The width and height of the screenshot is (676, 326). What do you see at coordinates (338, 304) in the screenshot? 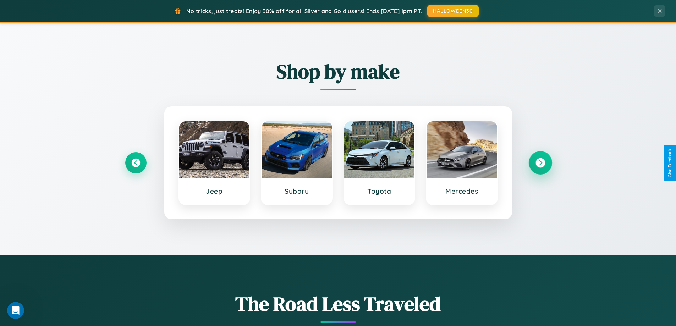
I see `h1: The Road Less Traveled` at bounding box center [338, 304].